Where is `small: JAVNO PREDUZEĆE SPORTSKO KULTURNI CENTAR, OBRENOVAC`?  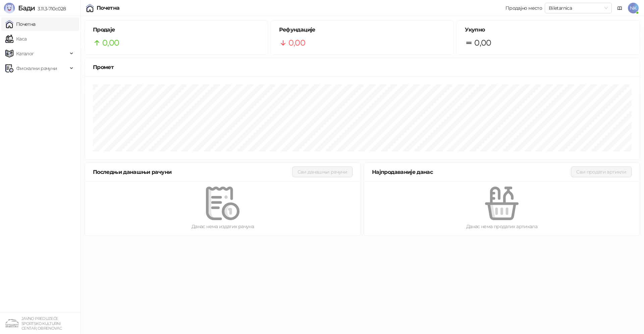 small: JAVNO PREDUZEĆE SPORTSKO KULTURNI CENTAR, OBRENOVAC is located at coordinates (41, 323).